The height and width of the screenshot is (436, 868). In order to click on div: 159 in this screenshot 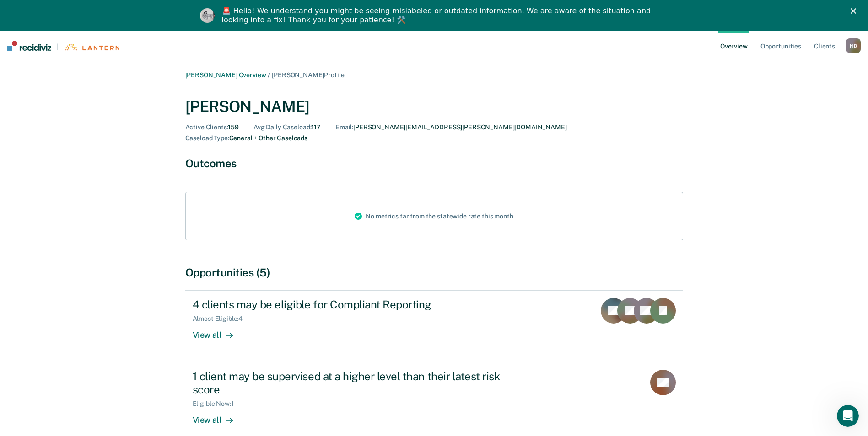, I will do `click(213, 127)`.